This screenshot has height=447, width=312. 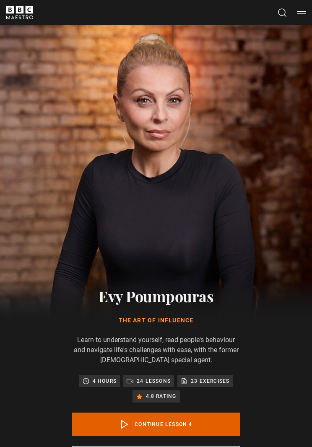 What do you see at coordinates (156, 424) in the screenshot?
I see `a: Continue lesson 4` at bounding box center [156, 424].